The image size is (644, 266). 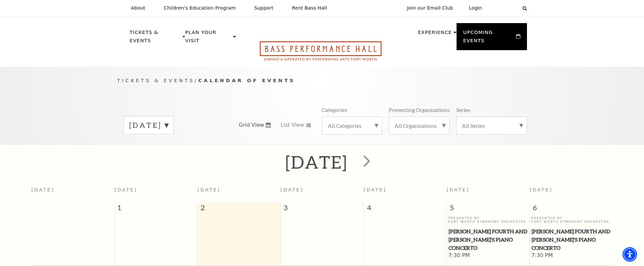 What do you see at coordinates (405, 209) in the screenshot?
I see `span: 4` at bounding box center [405, 209].